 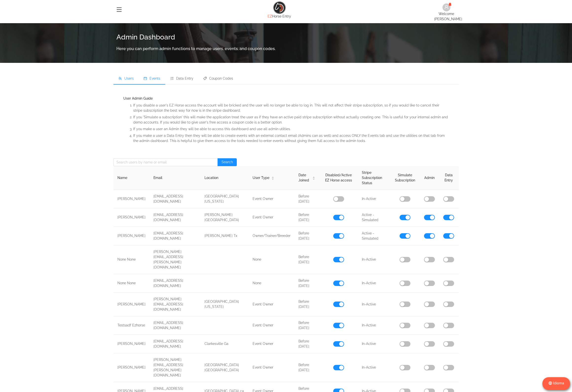 What do you see at coordinates (279, 17) in the screenshot?
I see `p: Horse Entry` at bounding box center [279, 17].